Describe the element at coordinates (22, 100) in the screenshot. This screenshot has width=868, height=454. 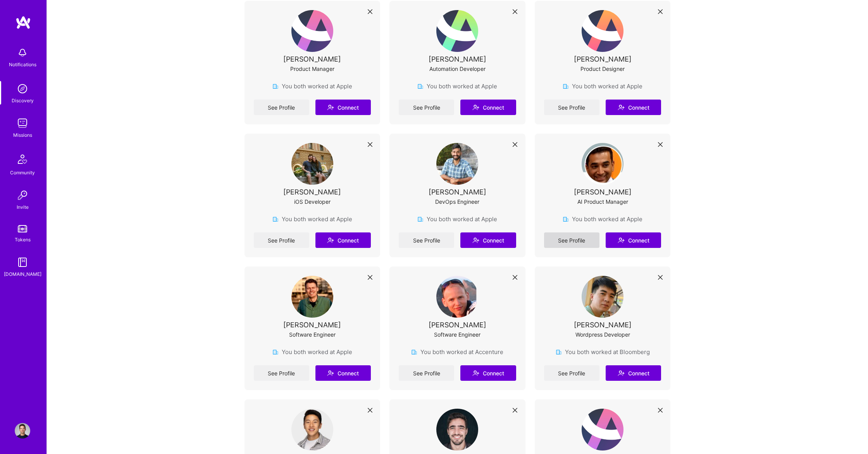
I see `div: Discovery` at that location.